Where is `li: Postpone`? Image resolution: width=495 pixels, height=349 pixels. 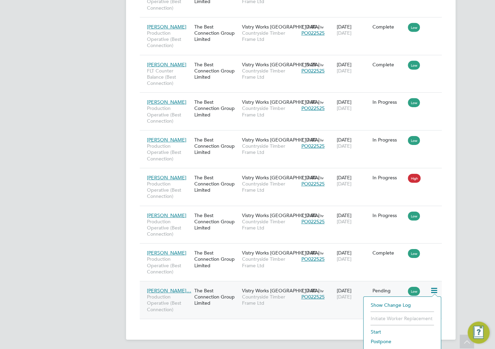
li: Postpone is located at coordinates (402, 342).